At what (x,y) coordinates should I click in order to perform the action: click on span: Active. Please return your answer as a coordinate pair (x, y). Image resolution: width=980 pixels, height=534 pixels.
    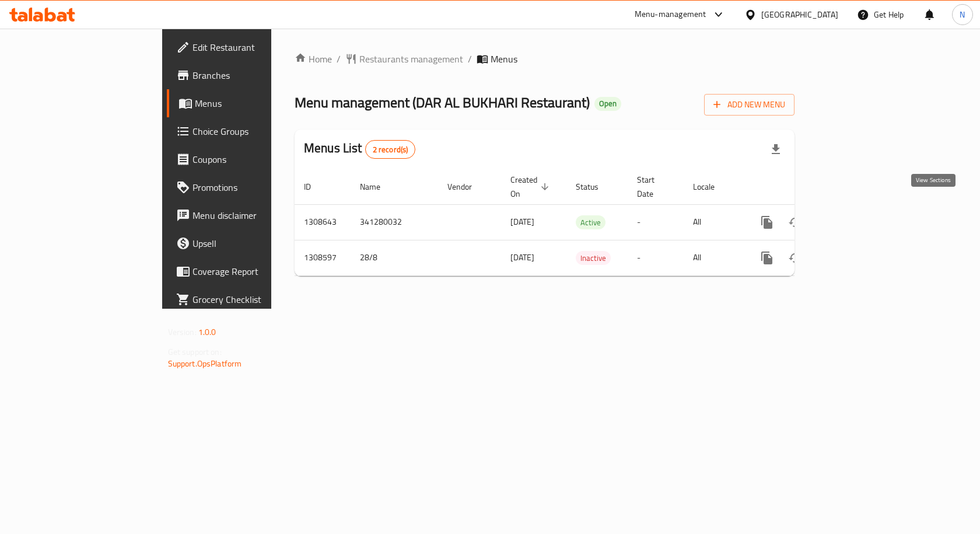
    Looking at the image, I should click on (590, 222).